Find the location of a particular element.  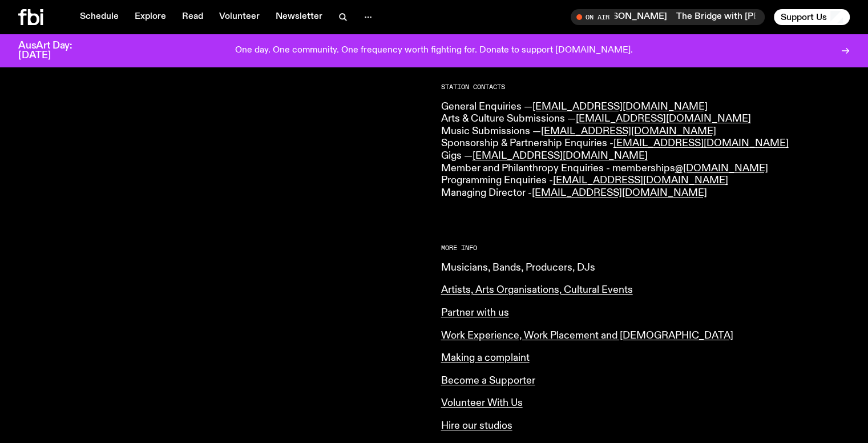

a: Newsletter is located at coordinates (299, 17).